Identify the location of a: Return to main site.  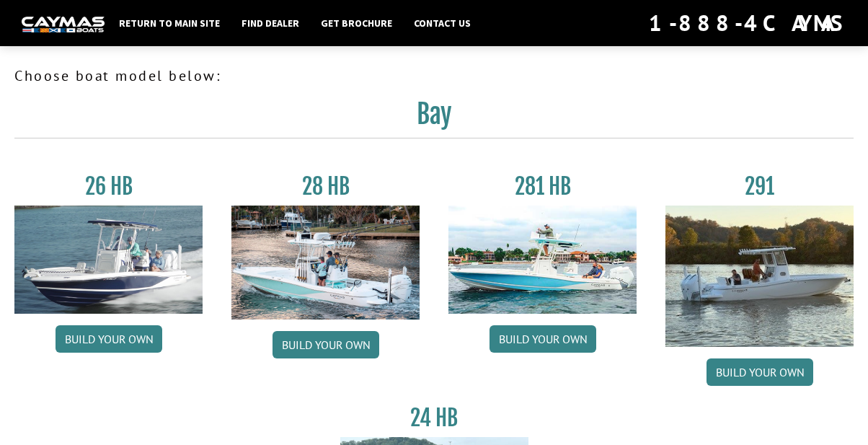
(169, 23).